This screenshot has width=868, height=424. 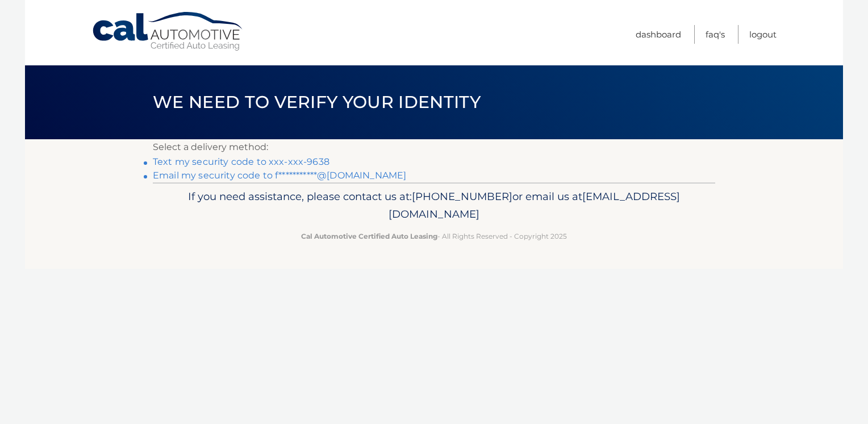 What do you see at coordinates (715, 34) in the screenshot?
I see `a: FAQ's` at bounding box center [715, 34].